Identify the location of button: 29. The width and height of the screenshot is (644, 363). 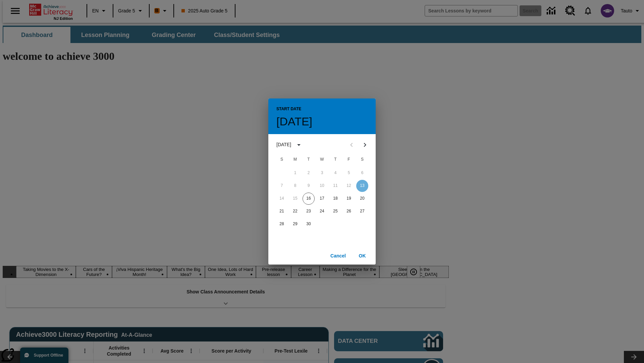
(295, 224).